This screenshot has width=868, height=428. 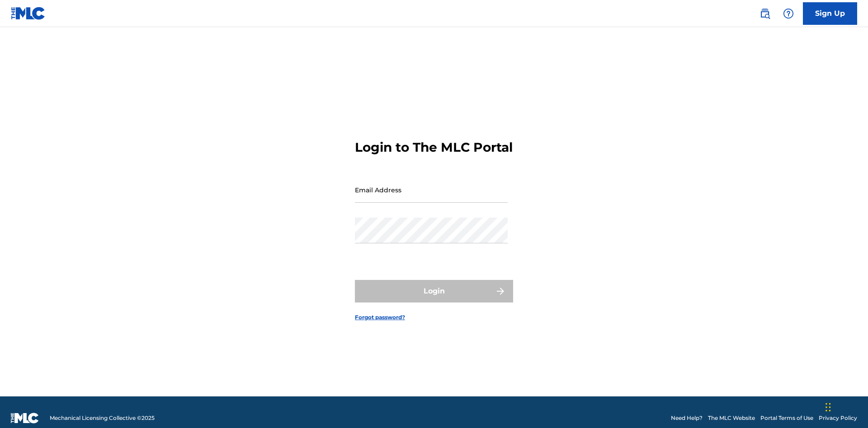 I want to click on div: Chat Widget, so click(x=845, y=406).